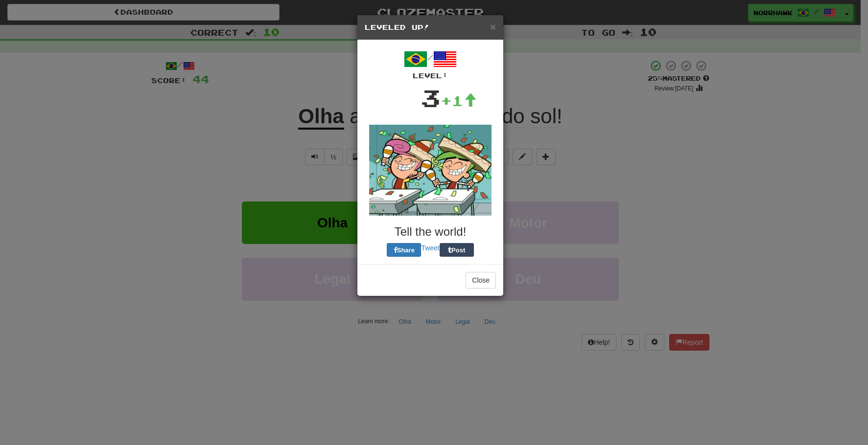 The image size is (868, 445). What do you see at coordinates (404, 250) in the screenshot?
I see `button: Share` at bounding box center [404, 250].